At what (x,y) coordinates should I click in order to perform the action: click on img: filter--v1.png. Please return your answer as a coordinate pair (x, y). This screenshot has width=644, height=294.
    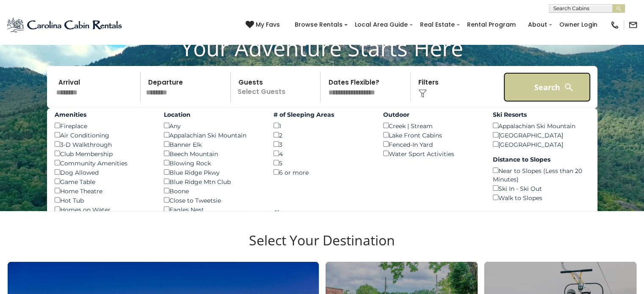
    Looking at the image, I should click on (423, 94).